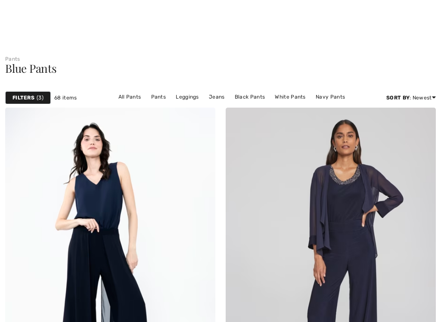  I want to click on a: Black Pants, so click(250, 97).